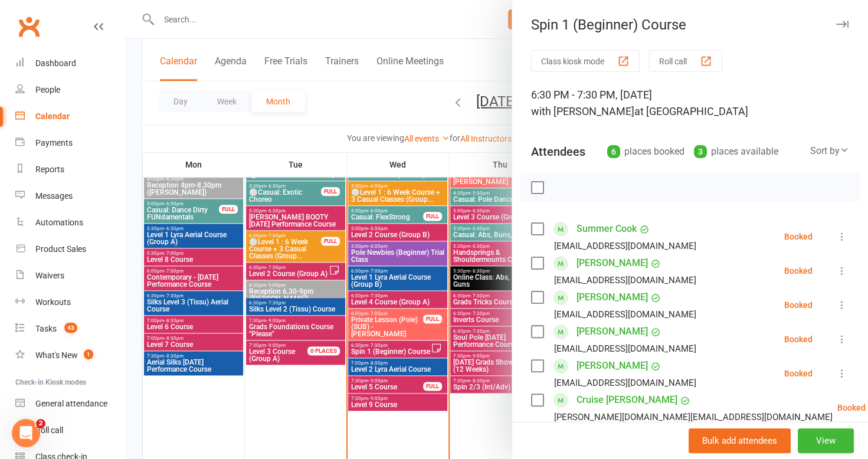  Describe the element at coordinates (49, 430) in the screenshot. I see `div: Roll call` at that location.